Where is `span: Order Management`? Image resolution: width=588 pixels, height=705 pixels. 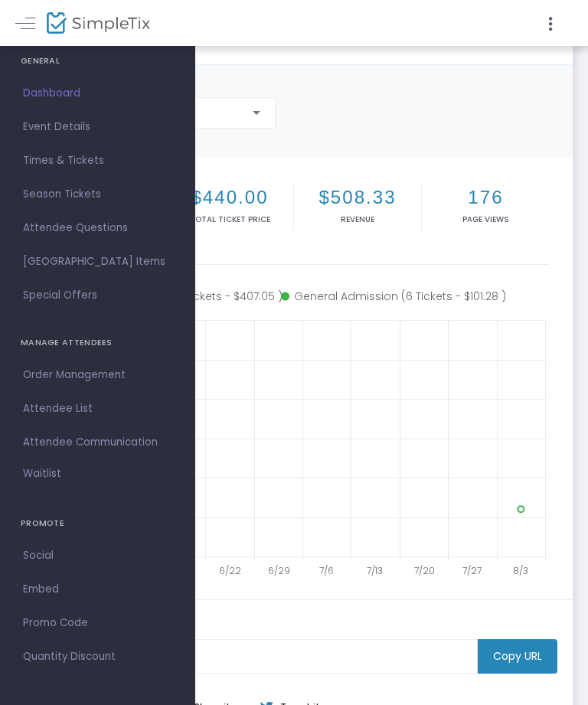 span: Order Management is located at coordinates (97, 375).